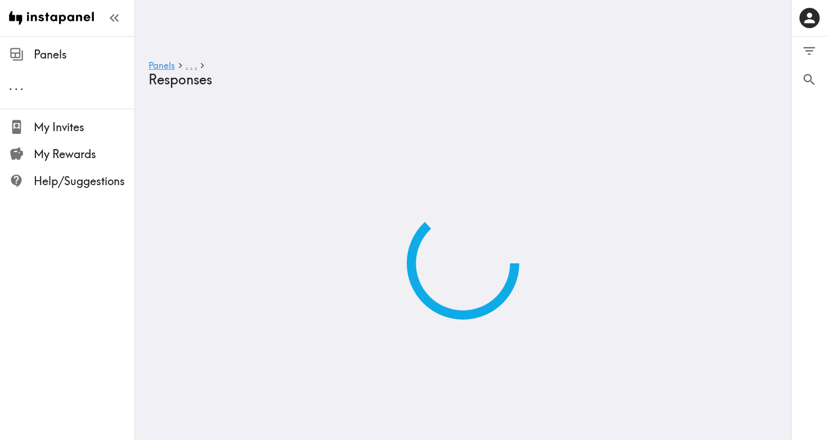 The width and height of the screenshot is (827, 440). Describe the element at coordinates (84, 181) in the screenshot. I see `span: Help/Suggestions` at that location.